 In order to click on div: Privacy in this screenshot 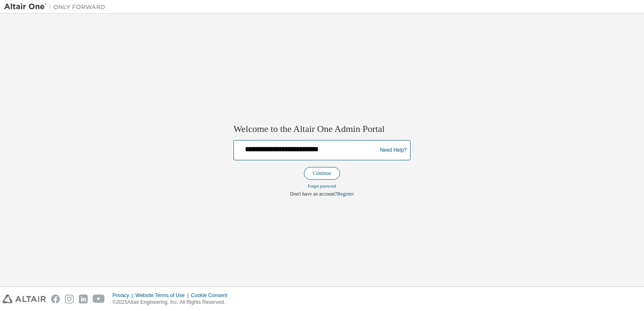, I will do `click(124, 295)`.